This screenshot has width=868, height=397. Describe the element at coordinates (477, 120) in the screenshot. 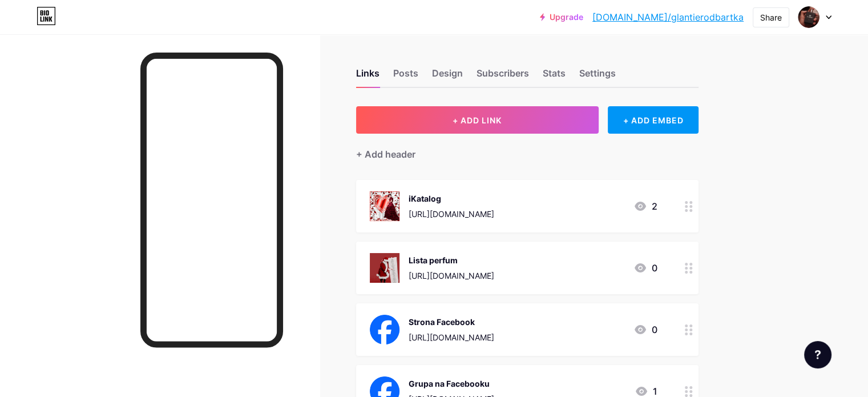

I see `button: + ADD LINK` at that location.